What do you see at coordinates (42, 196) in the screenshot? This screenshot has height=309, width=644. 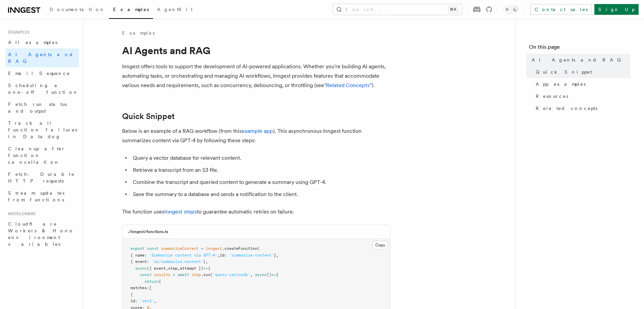 I see `a: Stream updates from functions` at bounding box center [42, 196].